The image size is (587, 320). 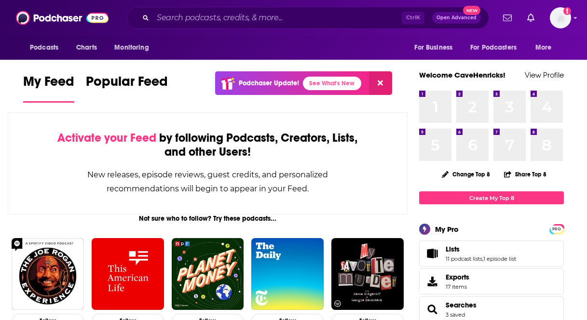 What do you see at coordinates (62, 18) in the screenshot?
I see `img: Podchaser - Follow, Share and Rate Podcasts` at bounding box center [62, 18].